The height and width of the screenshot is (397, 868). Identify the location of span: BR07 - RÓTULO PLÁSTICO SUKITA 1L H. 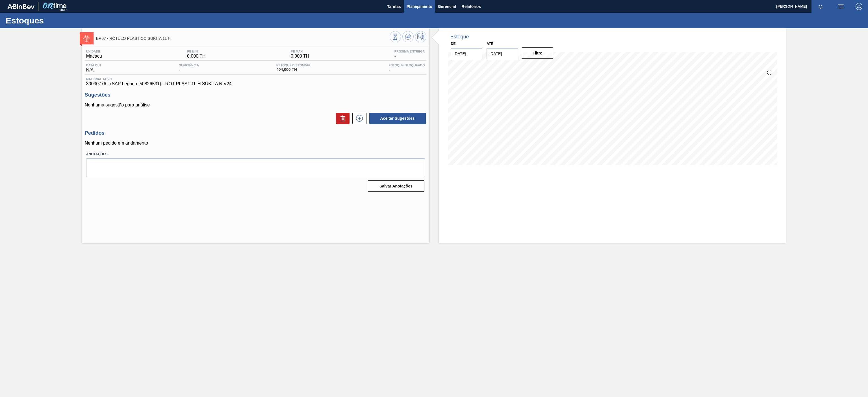
(243, 39).